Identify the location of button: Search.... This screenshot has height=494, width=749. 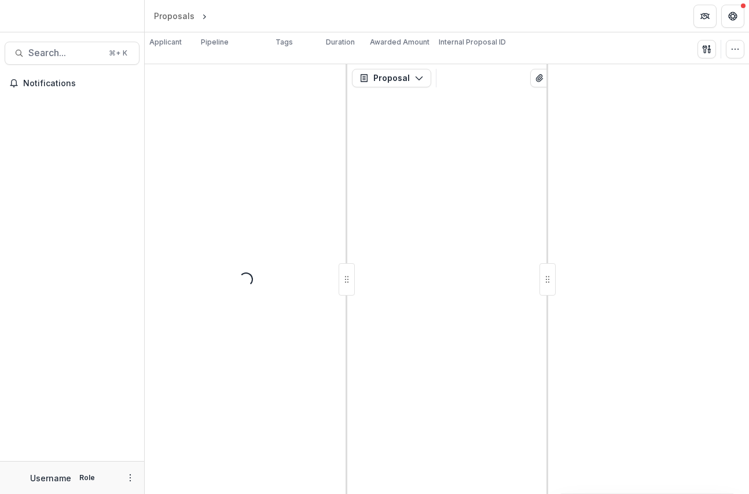
(72, 53).